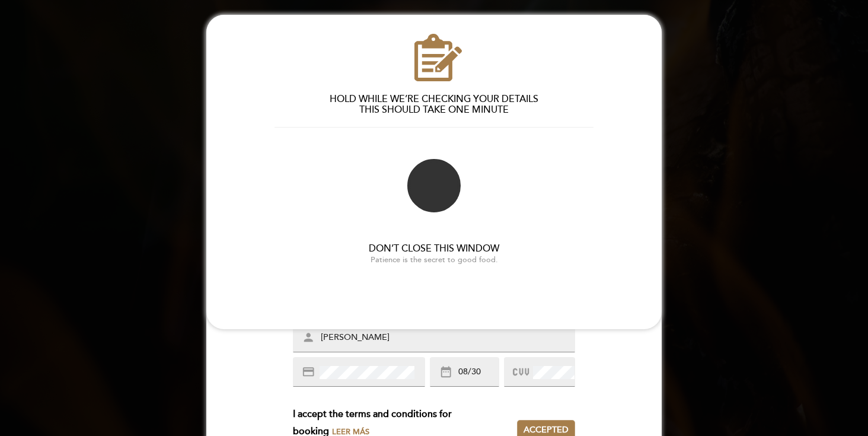  Describe the element at coordinates (478, 372) in the screenshot. I see `input: MM/YY` at that location.